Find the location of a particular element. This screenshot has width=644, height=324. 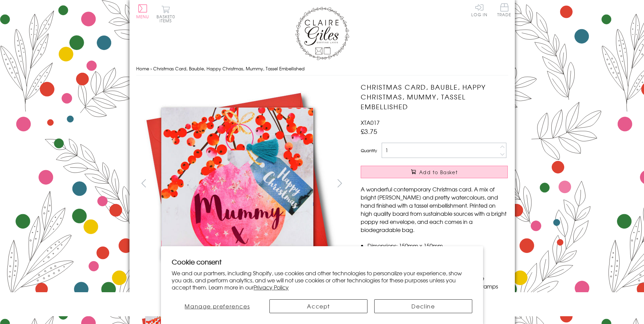

li: Dimensions: 150mm x 150mm is located at coordinates (437, 245).